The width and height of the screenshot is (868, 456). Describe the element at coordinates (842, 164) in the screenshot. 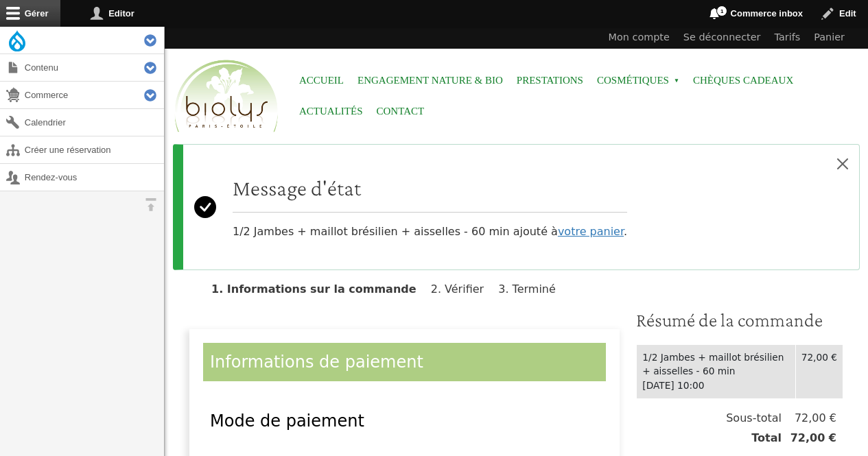

I see `button: Close` at that location.